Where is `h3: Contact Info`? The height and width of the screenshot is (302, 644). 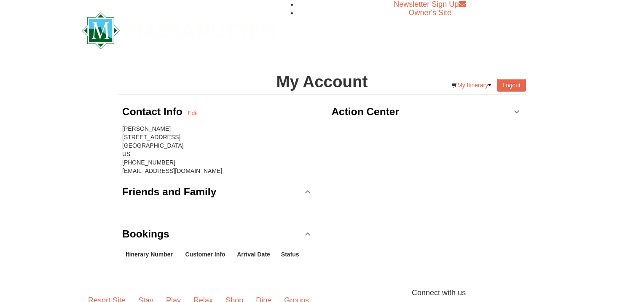 h3: Contact Info is located at coordinates (155, 112).